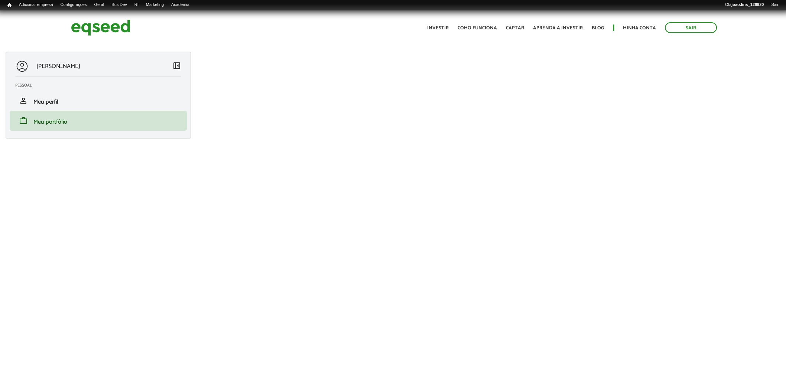 The height and width of the screenshot is (390, 786). Describe the element at coordinates (438, 28) in the screenshot. I see `a: Investir` at that location.